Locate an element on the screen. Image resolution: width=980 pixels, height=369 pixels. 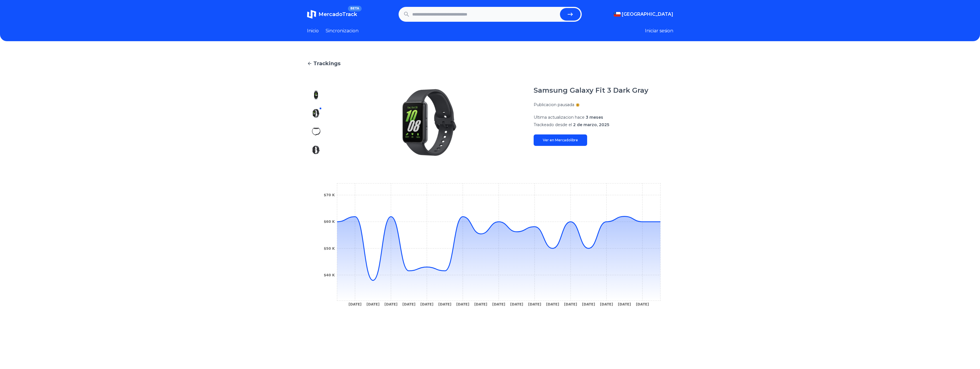
p: Publicacion pausada is located at coordinates (554, 105).